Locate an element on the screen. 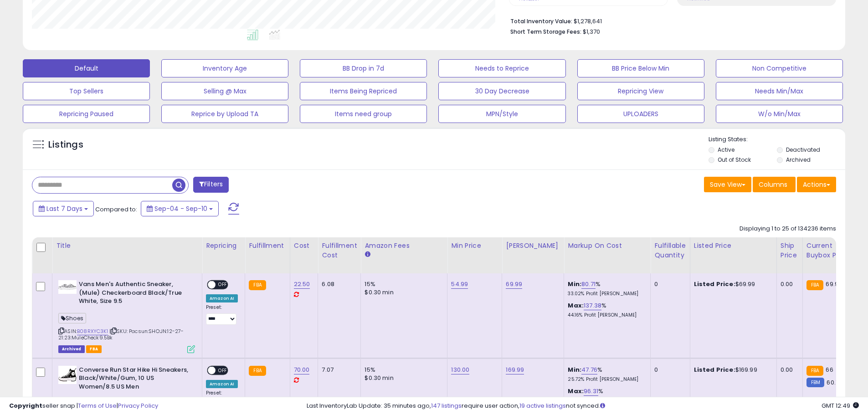 The width and height of the screenshot is (868, 415). button: Save View is located at coordinates (728, 185).